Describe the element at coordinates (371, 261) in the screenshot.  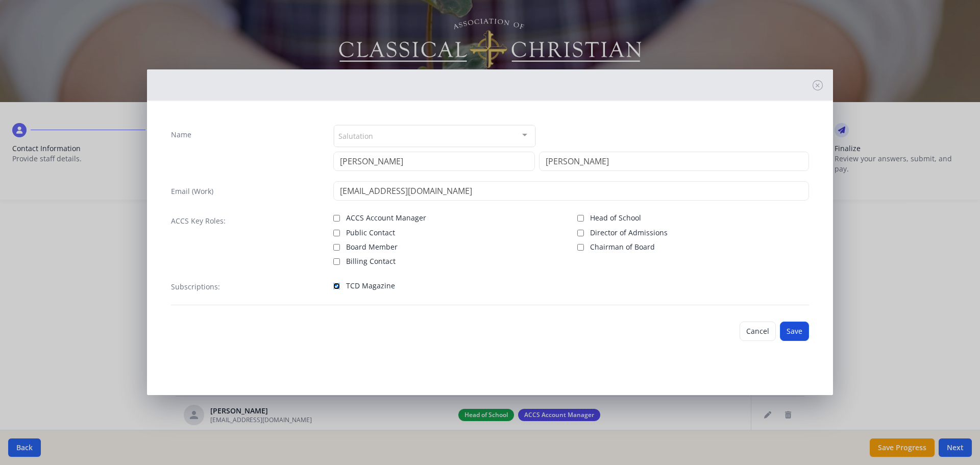
I see `span: Billing Contact` at that location.